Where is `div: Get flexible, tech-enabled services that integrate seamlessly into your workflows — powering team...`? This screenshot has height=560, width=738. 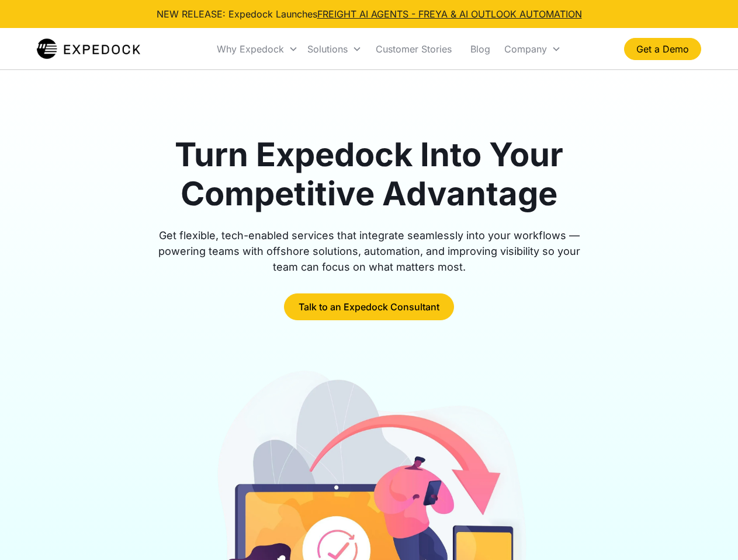
div: Get flexible, tech-enabled services that integrate seamlessly into your workflows — powering team... is located at coordinates (369, 251).